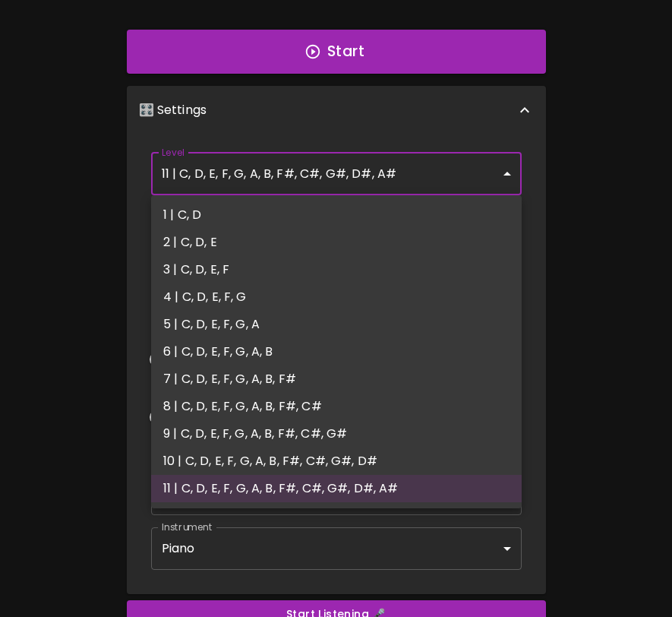 This screenshot has height=617, width=672. What do you see at coordinates (336, 269) in the screenshot?
I see `li: 3 | C, D, E, F` at bounding box center [336, 269].